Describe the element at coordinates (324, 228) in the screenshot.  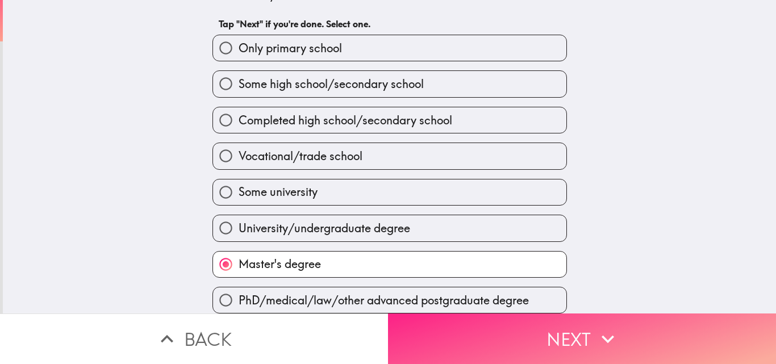
I see `span: University/undergraduate degree` at that location.